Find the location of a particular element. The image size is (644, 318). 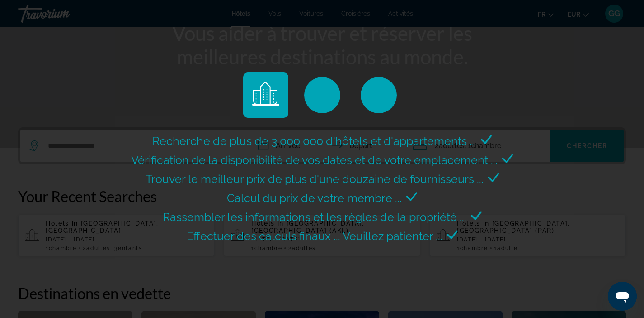

span: Rassembler les informations et les règles de la propriété ... is located at coordinates (315, 217).